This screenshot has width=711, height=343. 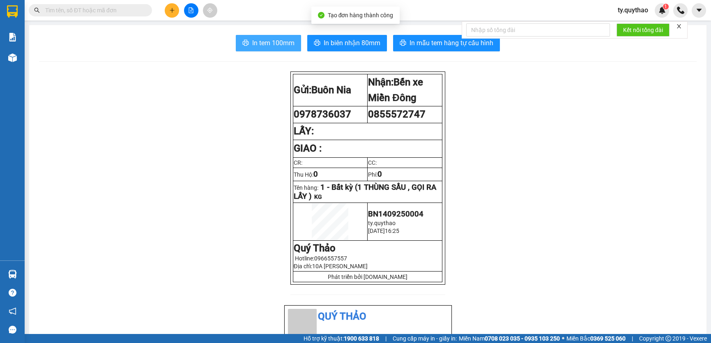 I want to click on sup: 1, so click(x=666, y=7).